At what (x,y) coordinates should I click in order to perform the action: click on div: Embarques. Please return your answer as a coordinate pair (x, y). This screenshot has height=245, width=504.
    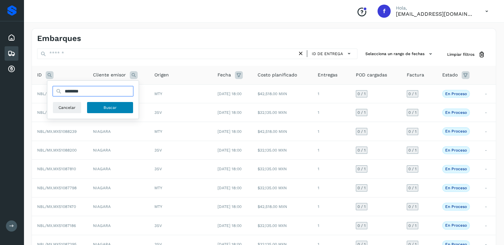
    Looking at the image, I should click on (11, 54).